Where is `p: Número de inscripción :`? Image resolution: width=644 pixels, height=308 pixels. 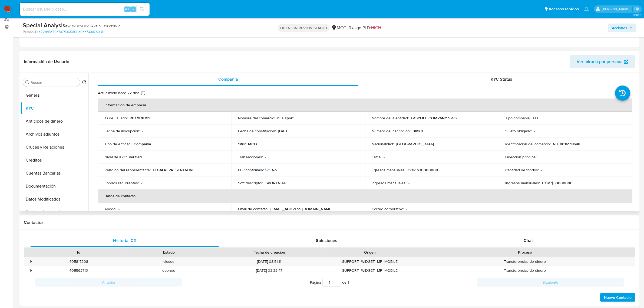
p: Número de inscripción : is located at coordinates (391, 131).